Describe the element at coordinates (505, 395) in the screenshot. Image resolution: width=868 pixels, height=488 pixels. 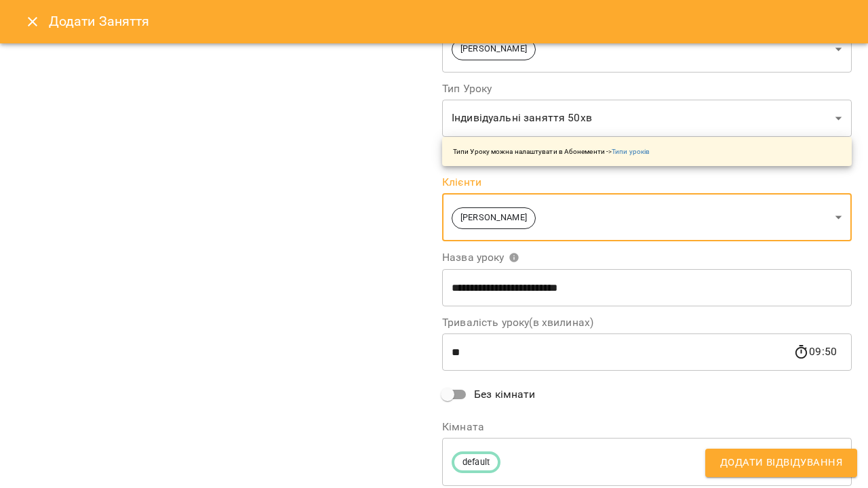
I see `span: Без кімнати` at that location.